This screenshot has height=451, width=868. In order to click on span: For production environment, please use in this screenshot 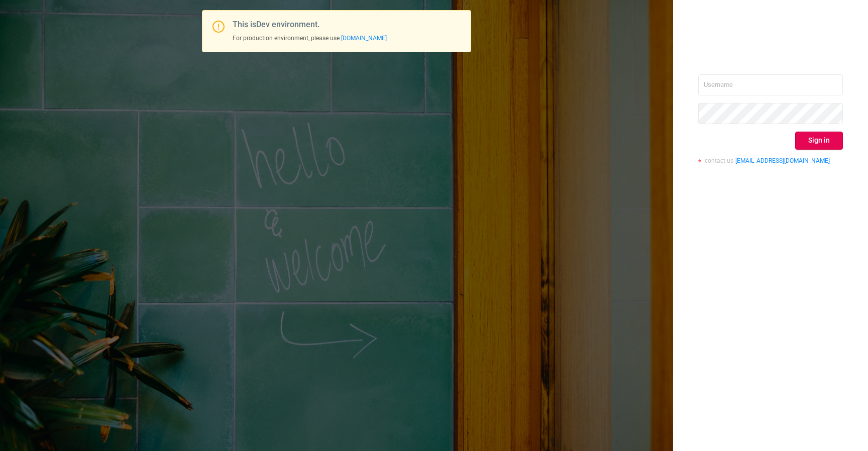, I will do `click(309, 38)`.